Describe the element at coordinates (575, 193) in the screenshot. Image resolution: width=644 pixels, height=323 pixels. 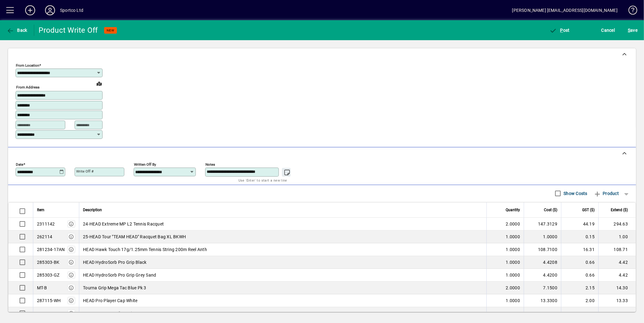
I see `label: Show Costs` at that location.